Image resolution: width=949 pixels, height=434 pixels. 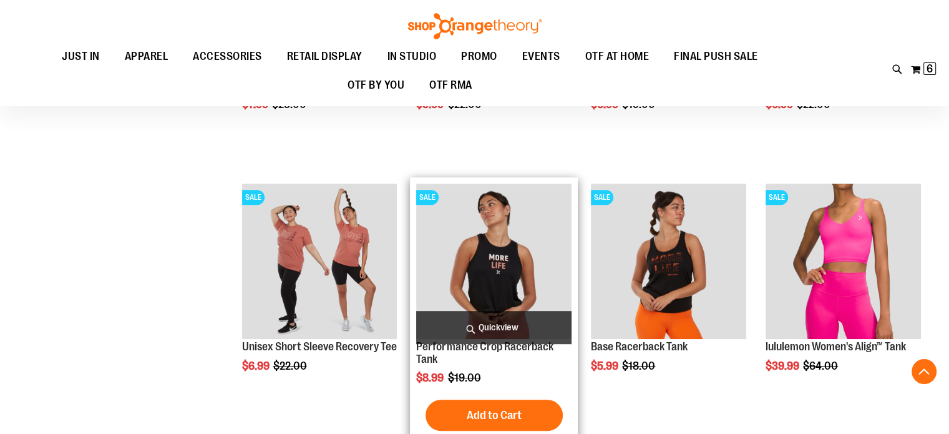 What do you see at coordinates (639, 366) in the screenshot?
I see `span: $18.00` at bounding box center [639, 366].